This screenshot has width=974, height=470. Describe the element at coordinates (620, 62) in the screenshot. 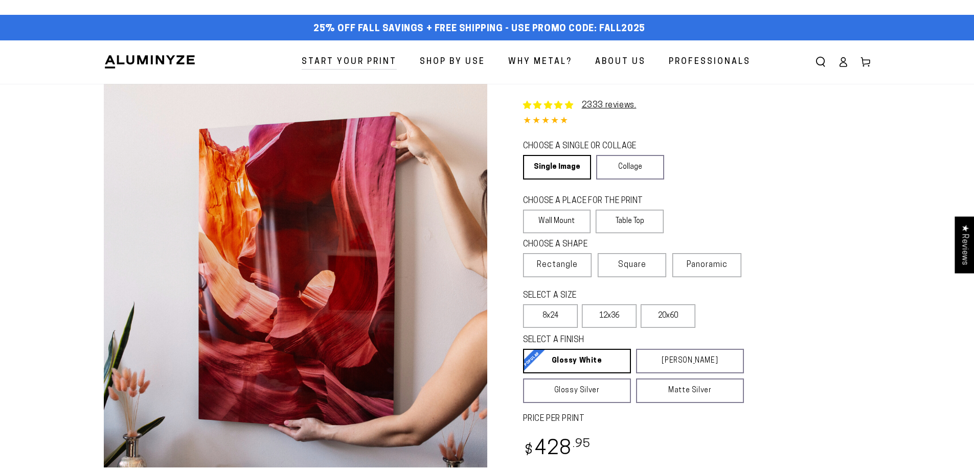

I see `span: About Us` at that location.